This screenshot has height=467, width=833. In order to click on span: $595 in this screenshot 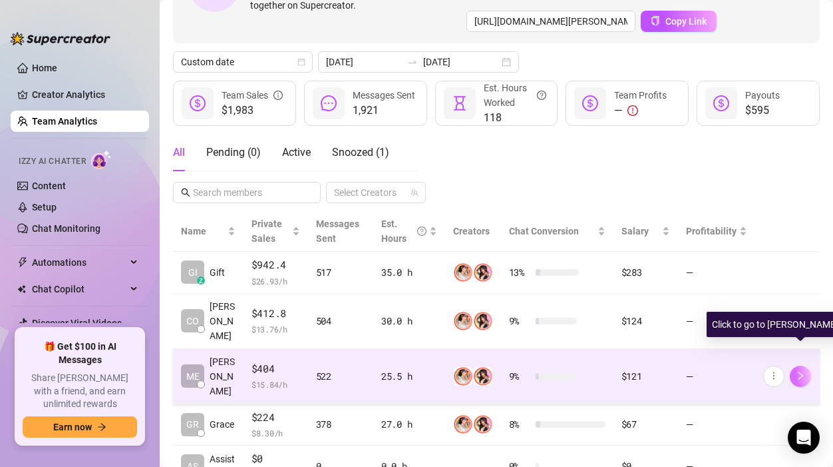, I will do `click(763, 110)`.